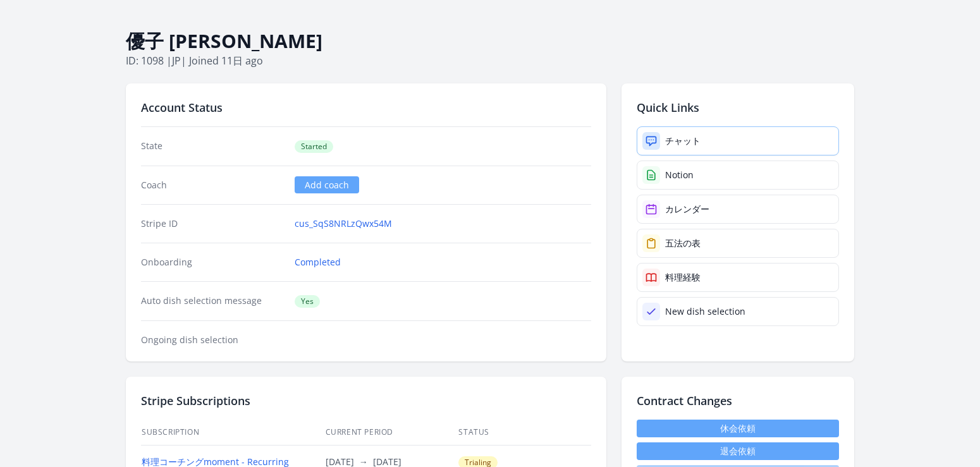 The image size is (980, 467). Describe the element at coordinates (738, 451) in the screenshot. I see `button: 退会依頼` at that location.